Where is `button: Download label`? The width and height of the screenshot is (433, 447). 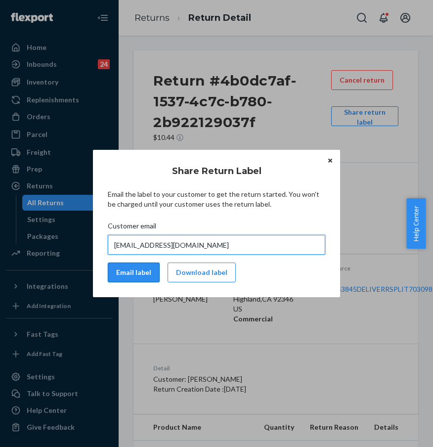 button: Download label is located at coordinates (202, 272).